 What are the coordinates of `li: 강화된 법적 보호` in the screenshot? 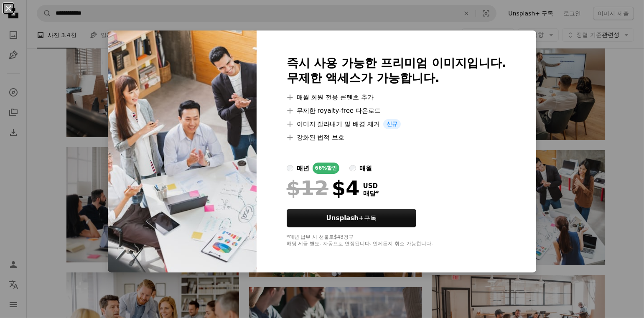 It's located at (397, 137).